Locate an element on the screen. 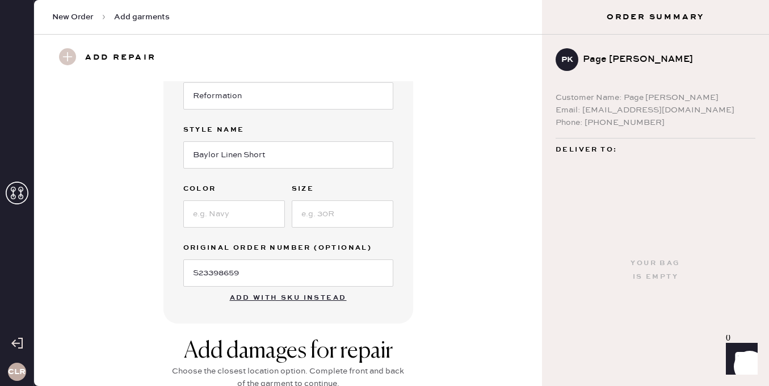 The height and width of the screenshot is (386, 769). label: Color is located at coordinates (234, 189).